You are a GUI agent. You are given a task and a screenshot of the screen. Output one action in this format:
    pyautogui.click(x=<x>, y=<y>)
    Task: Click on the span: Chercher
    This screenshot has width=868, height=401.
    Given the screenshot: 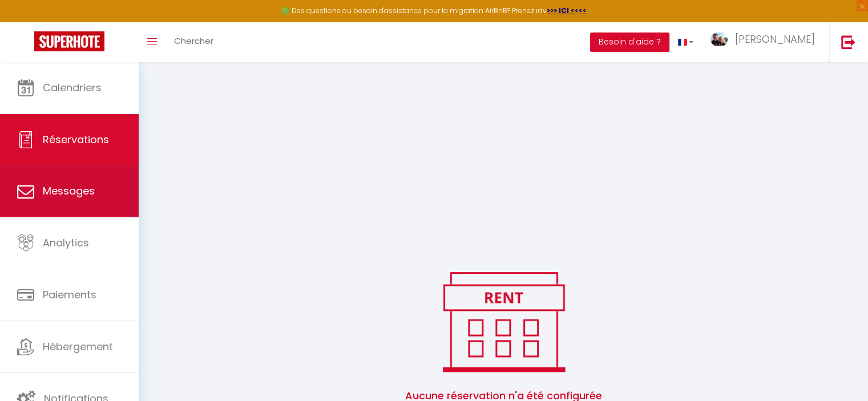 What is the action you would take?
    pyautogui.click(x=194, y=40)
    